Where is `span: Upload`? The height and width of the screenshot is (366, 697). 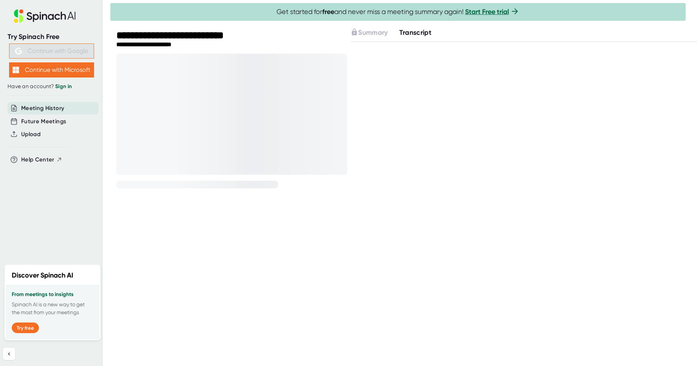 span: Upload is located at coordinates (31, 134).